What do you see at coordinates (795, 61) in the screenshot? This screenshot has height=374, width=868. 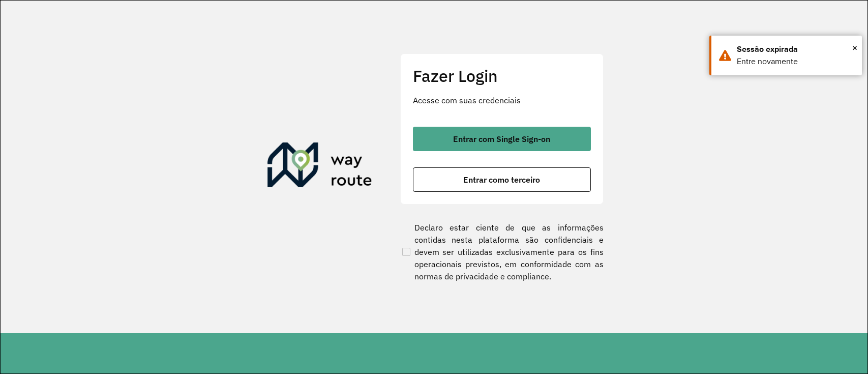 I see `div: Entre novamente` at bounding box center [795, 61].